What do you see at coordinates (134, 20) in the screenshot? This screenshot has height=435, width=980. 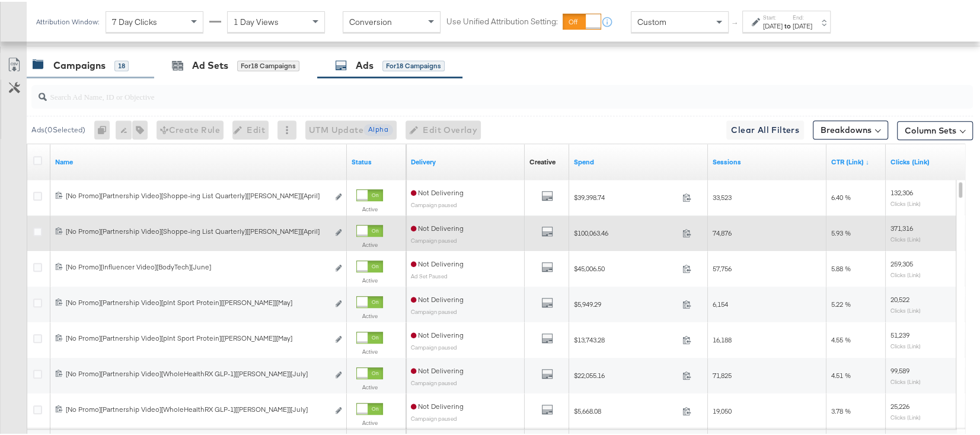 I see `span: 7 Day Clicks` at bounding box center [134, 20].